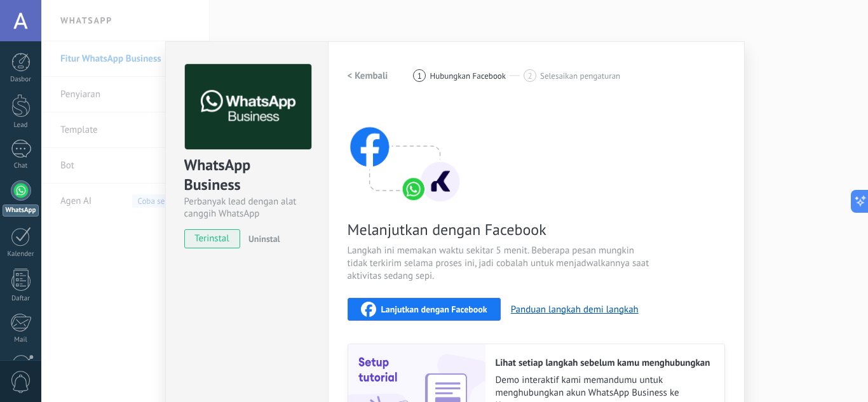 The width and height of the screenshot is (868, 402). I want to click on div: Daftar, so click(21, 298).